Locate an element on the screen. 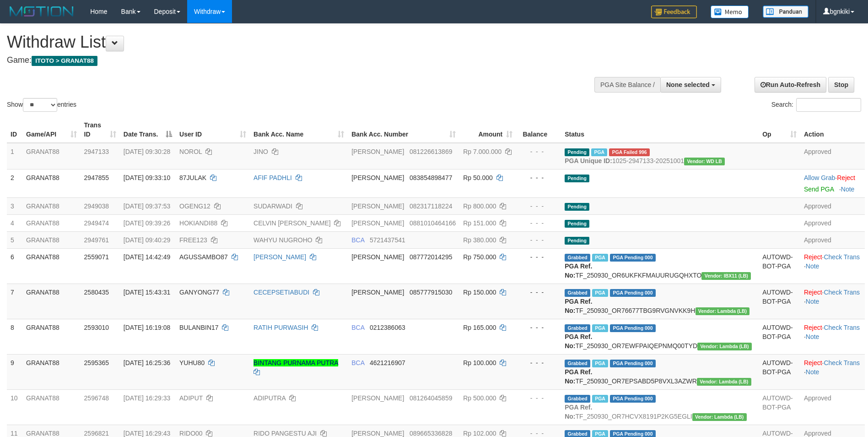 The image size is (868, 437). img: panduan.png is located at coordinates (786, 11).